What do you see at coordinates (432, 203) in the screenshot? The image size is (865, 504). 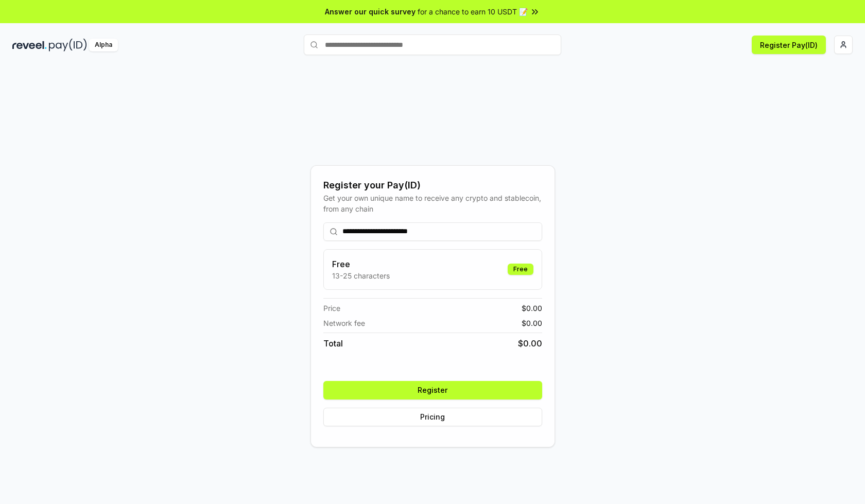 I see `div: Get your own unique name to receive any crypto and stablecoin, from any chain` at bounding box center [432, 203].